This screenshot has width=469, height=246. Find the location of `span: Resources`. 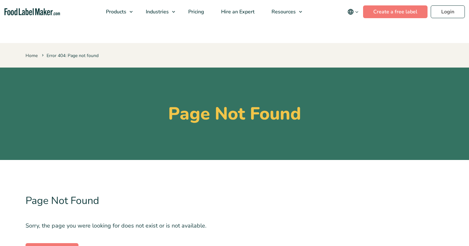

span: Resources is located at coordinates (283, 12).